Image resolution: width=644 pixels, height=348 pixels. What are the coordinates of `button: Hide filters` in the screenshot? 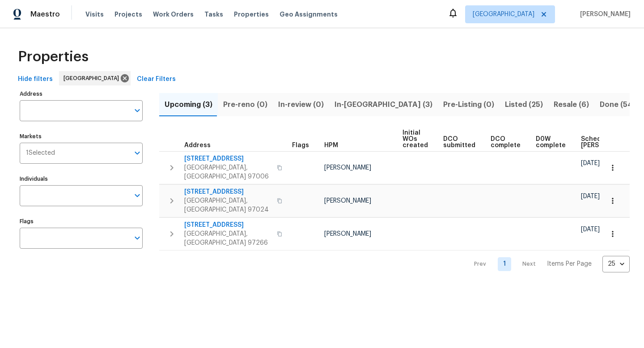 It's located at (35, 79).